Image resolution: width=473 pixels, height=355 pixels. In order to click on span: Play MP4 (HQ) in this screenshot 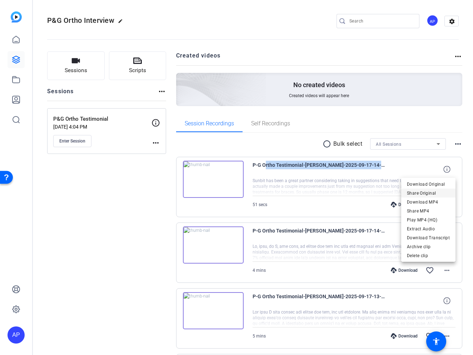, I will do `click(428, 220)`.